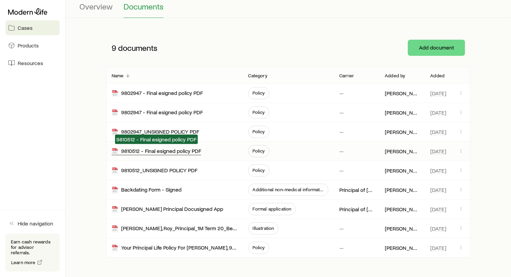 The image size is (511, 277). Describe the element at coordinates (28, 45) in the screenshot. I see `span: Products` at that location.